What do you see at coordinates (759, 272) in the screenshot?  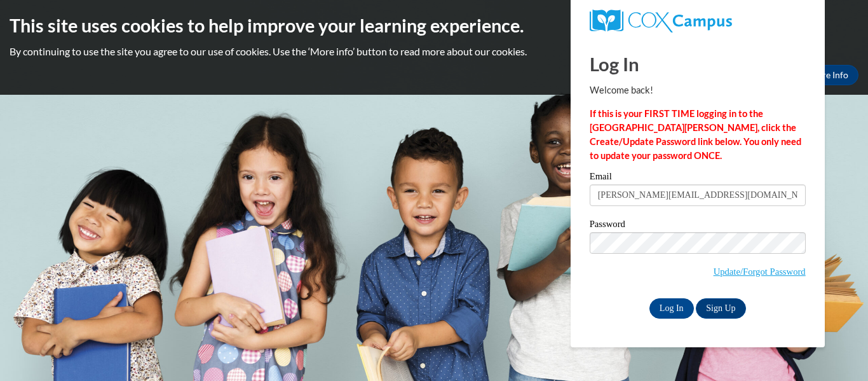 I see `a: Update/Forgot Password` at bounding box center [759, 272].